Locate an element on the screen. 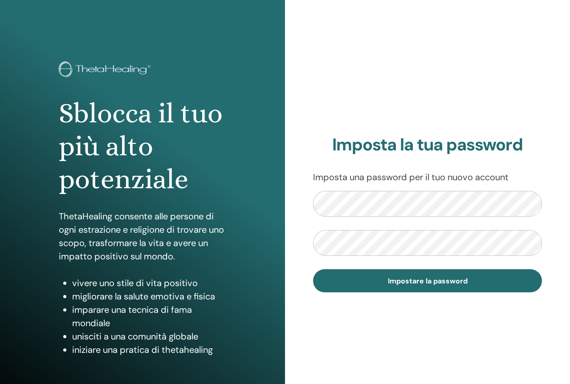  h2: Imposta la tua password is located at coordinates (427, 145).